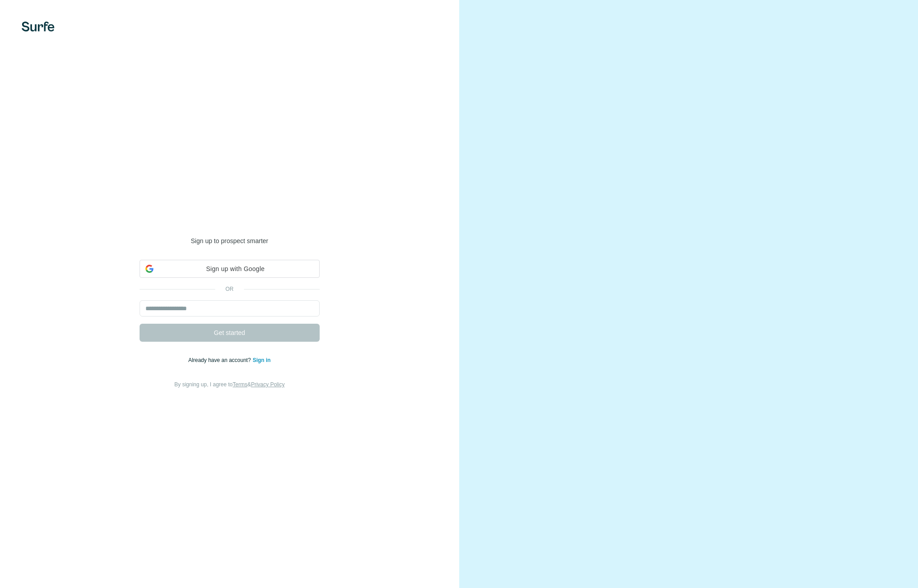 The height and width of the screenshot is (588, 918). I want to click on span: By signing up, I agree to &, so click(229, 384).